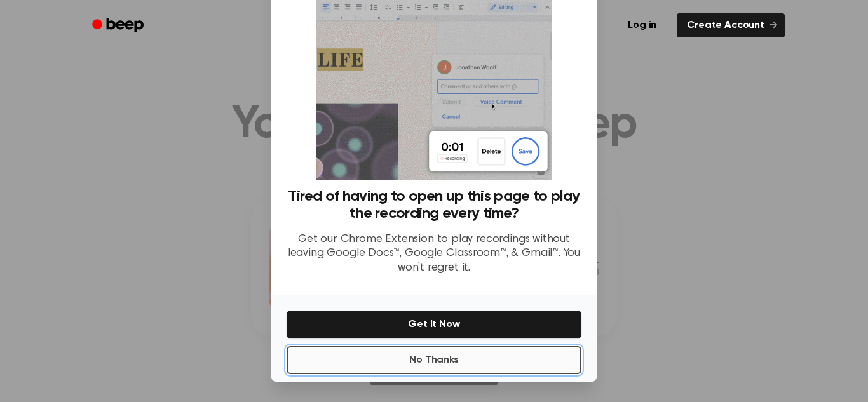 The image size is (868, 402). What do you see at coordinates (119, 25) in the screenshot?
I see `a: Beep` at bounding box center [119, 25].